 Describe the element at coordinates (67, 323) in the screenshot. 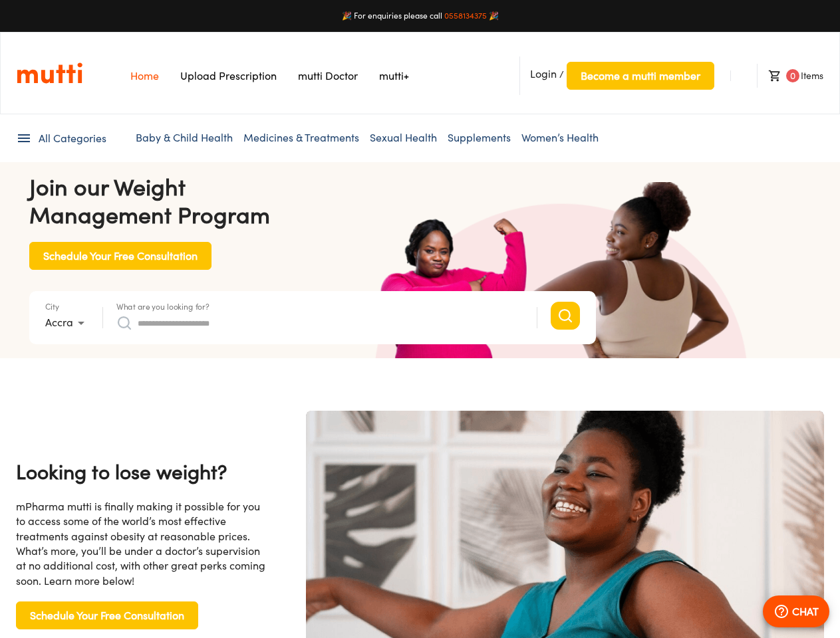

I see `div: Accra` at that location.